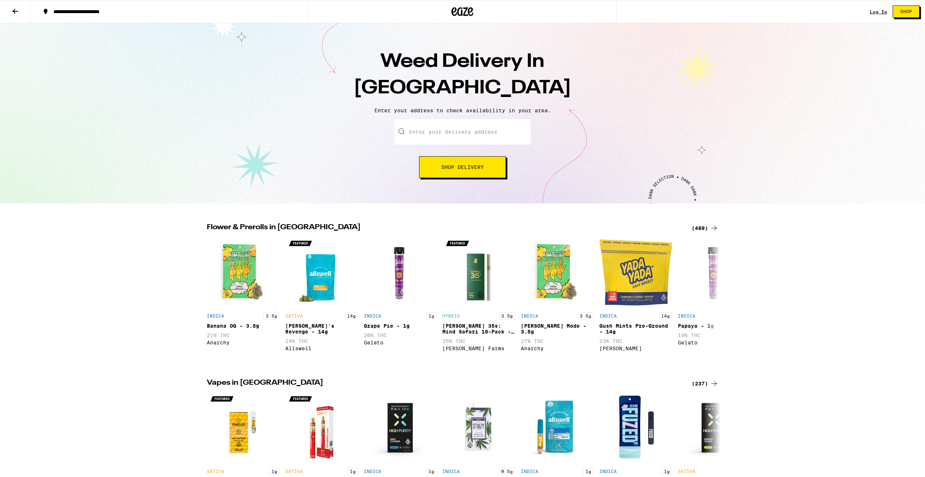  What do you see at coordinates (479, 341) in the screenshot?
I see `p: 25% THC` at bounding box center [479, 341].